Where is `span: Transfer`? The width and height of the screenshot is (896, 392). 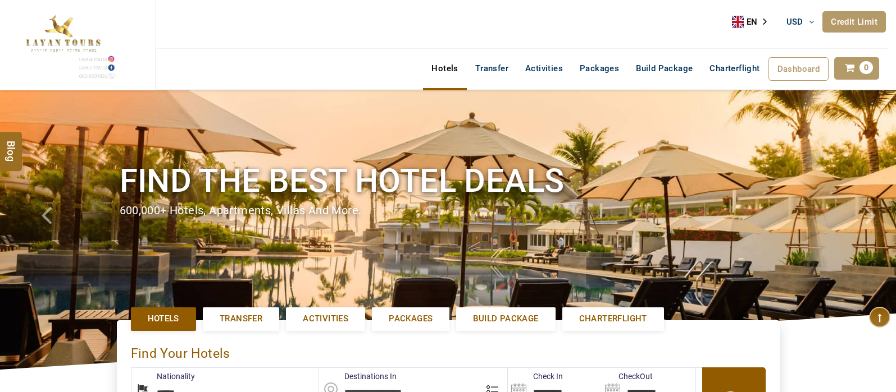
span: Transfer is located at coordinates (241, 319).